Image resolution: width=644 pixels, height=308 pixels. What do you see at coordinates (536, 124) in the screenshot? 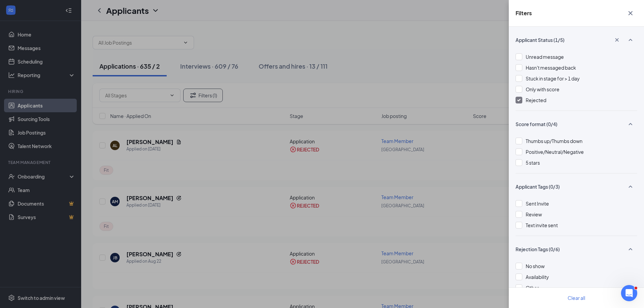
I see `span: Score format (0/4)` at bounding box center [536, 124].